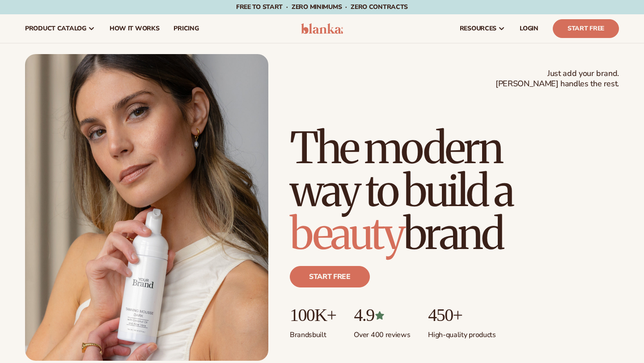 The image size is (644, 363). Describe the element at coordinates (312, 315) in the screenshot. I see `p: 100K+` at that location.